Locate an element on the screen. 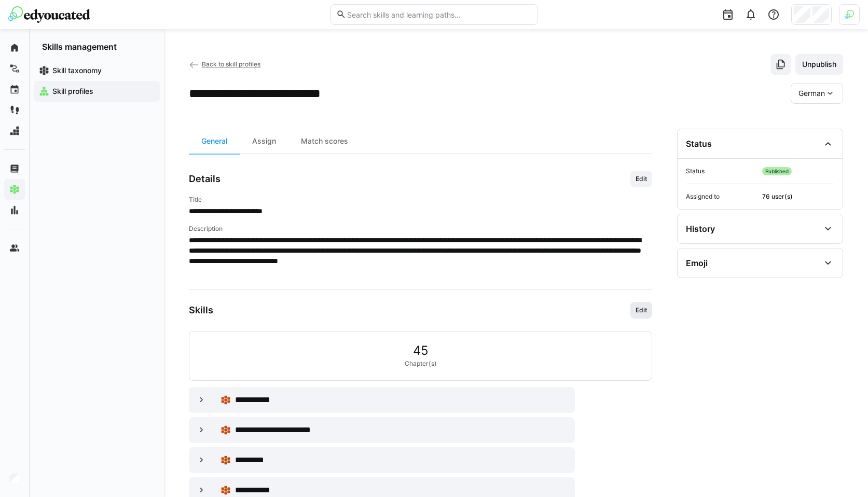 This screenshot has height=497, width=868. h3: Skills is located at coordinates (201, 310).